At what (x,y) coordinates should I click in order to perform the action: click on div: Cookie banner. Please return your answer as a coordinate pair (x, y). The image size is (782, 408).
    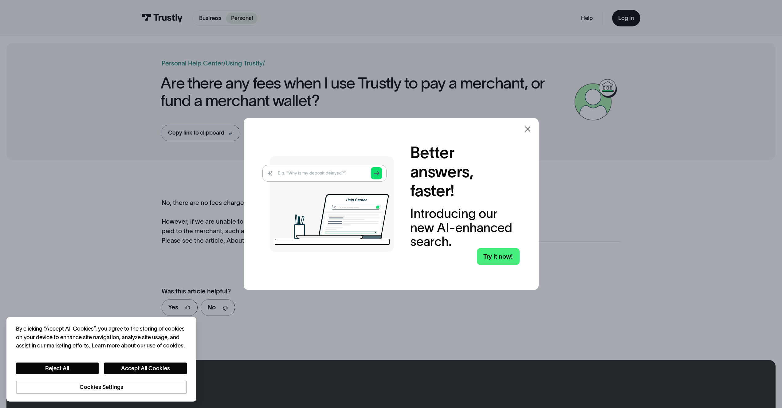
    Looking at the image, I should click on (101, 359).